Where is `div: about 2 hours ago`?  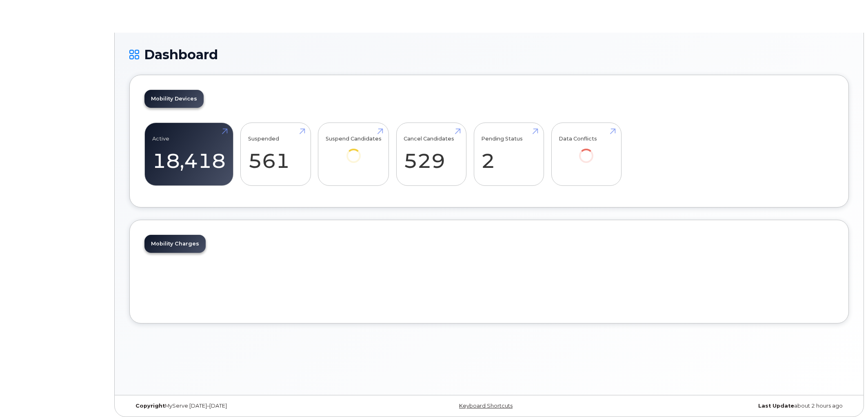
div: about 2 hours ago is located at coordinates (729, 406).